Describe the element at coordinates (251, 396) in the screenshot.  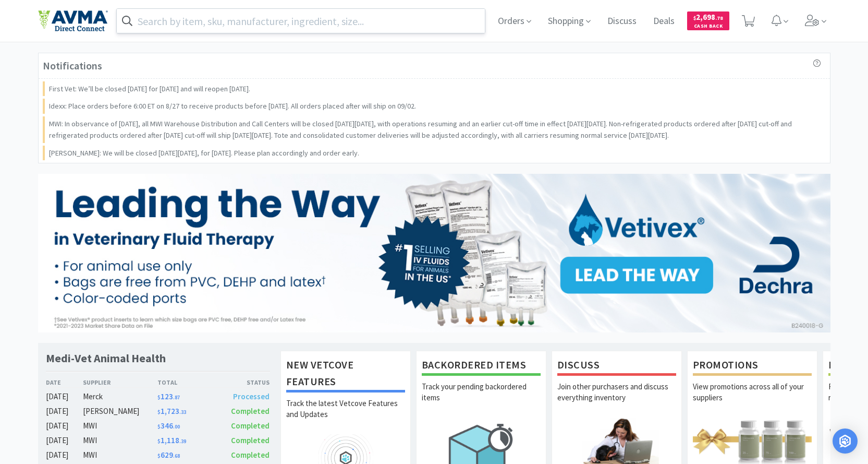
I see `span: Processed` at that location.